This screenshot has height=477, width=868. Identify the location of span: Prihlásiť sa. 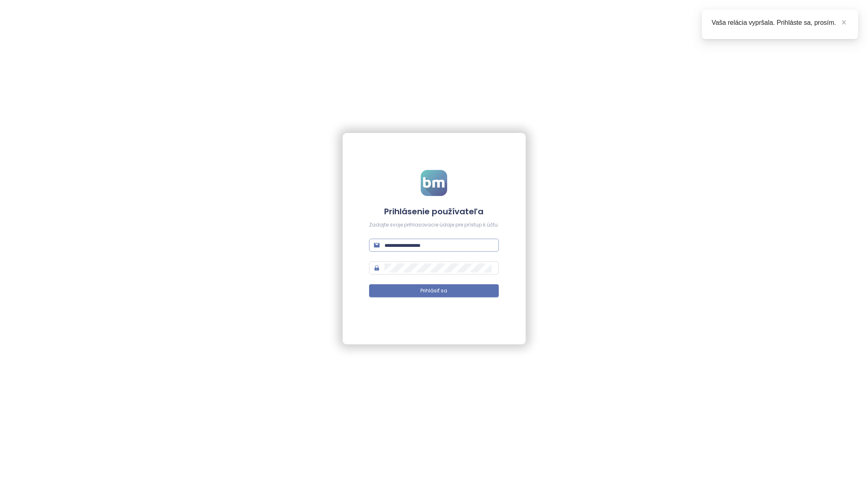
(434, 291).